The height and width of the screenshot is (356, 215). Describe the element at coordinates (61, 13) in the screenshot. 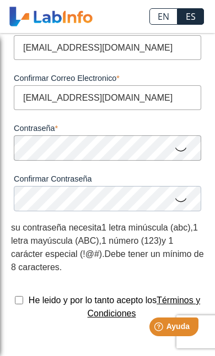

I see `span: Ayuda` at that location.